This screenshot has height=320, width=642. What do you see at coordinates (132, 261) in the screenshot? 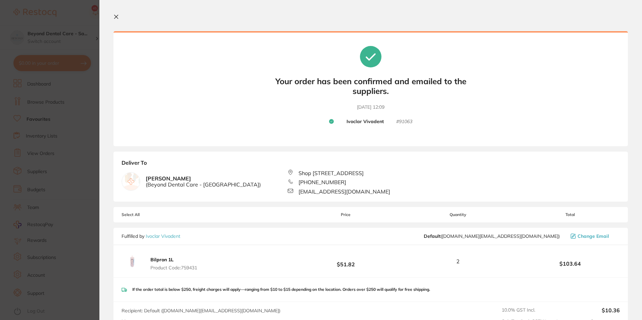
I see `img: dnUzaTY4MA` at bounding box center [132, 261].